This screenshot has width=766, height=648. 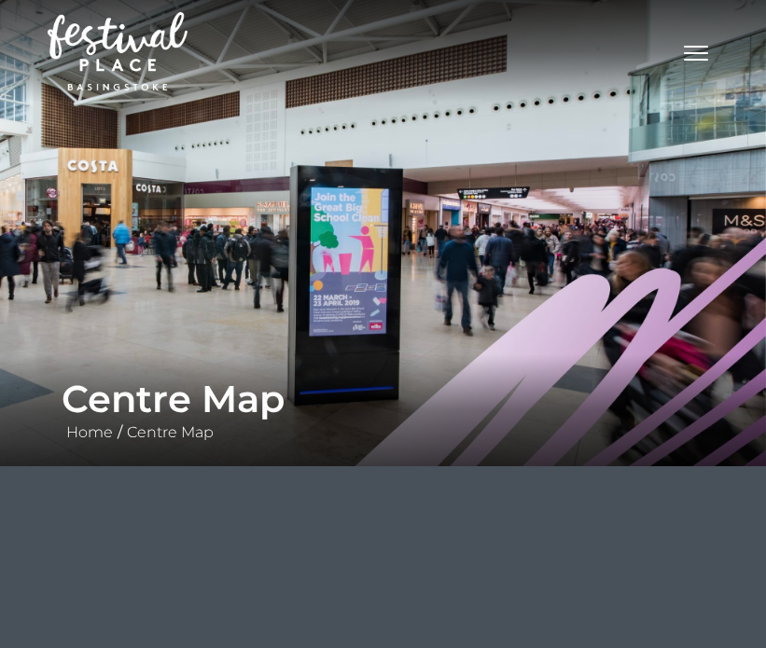 I want to click on h1: Centre Map, so click(x=383, y=399).